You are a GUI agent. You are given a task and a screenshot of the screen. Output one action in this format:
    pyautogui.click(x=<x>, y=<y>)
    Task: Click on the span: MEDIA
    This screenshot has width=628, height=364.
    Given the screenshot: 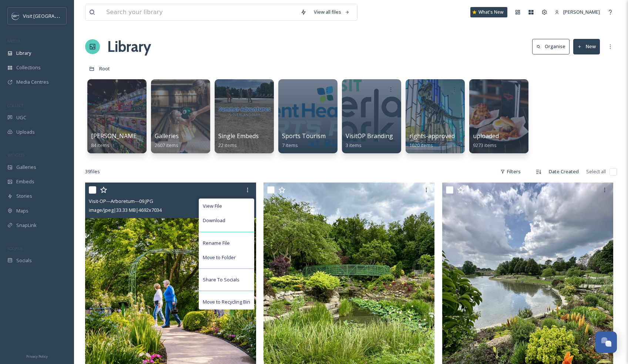 What is the action you would take?
    pyautogui.click(x=14, y=41)
    